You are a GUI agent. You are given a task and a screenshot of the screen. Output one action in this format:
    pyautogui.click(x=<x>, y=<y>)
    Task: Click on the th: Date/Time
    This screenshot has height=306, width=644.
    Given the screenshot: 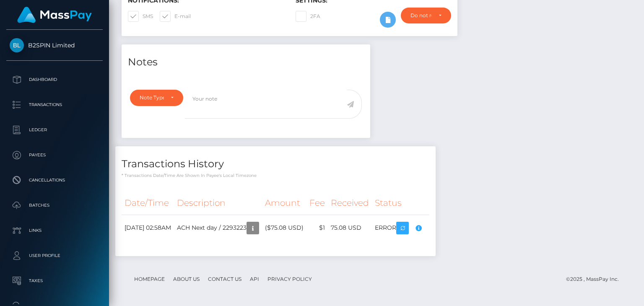 What is the action you would take?
    pyautogui.click(x=148, y=203)
    